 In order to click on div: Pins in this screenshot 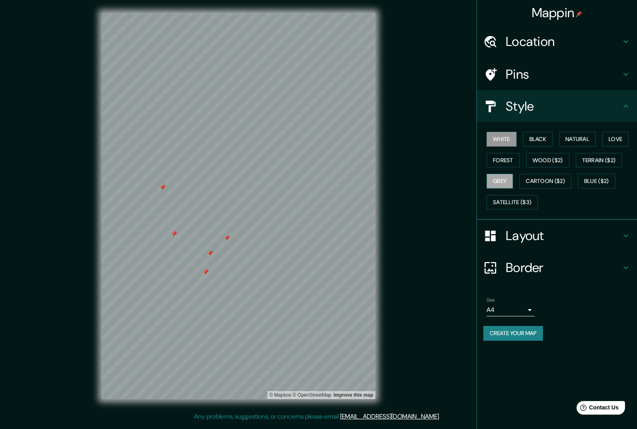, I will do `click(557, 74)`.